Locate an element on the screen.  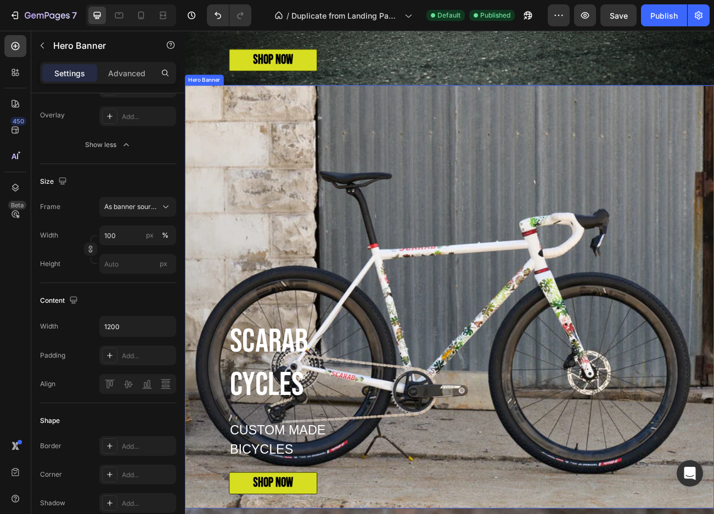
div: Align is located at coordinates (48, 384).